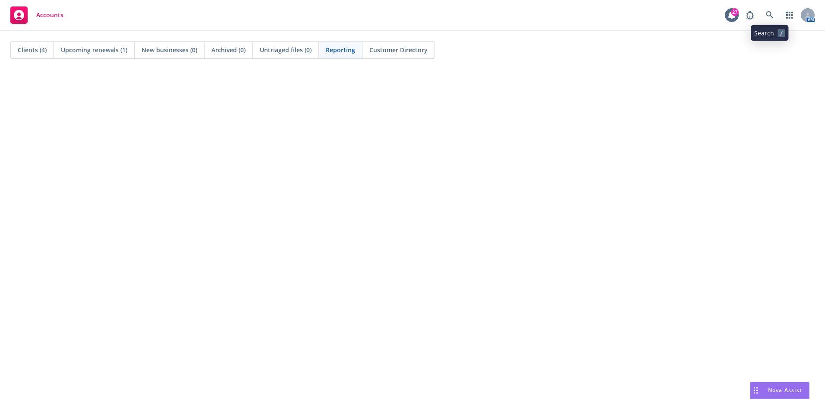 The image size is (825, 399). Describe the element at coordinates (398, 50) in the screenshot. I see `span: Customer Directory` at that location.